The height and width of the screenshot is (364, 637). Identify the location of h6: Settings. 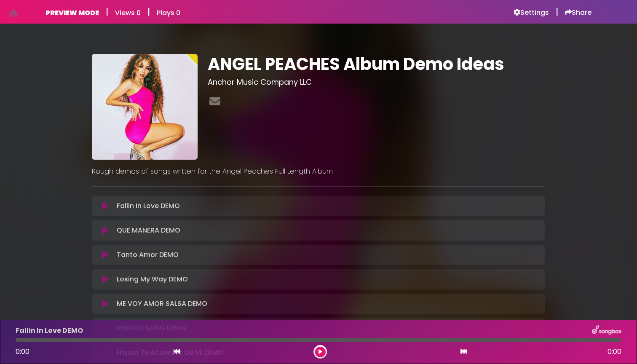
(531, 13).